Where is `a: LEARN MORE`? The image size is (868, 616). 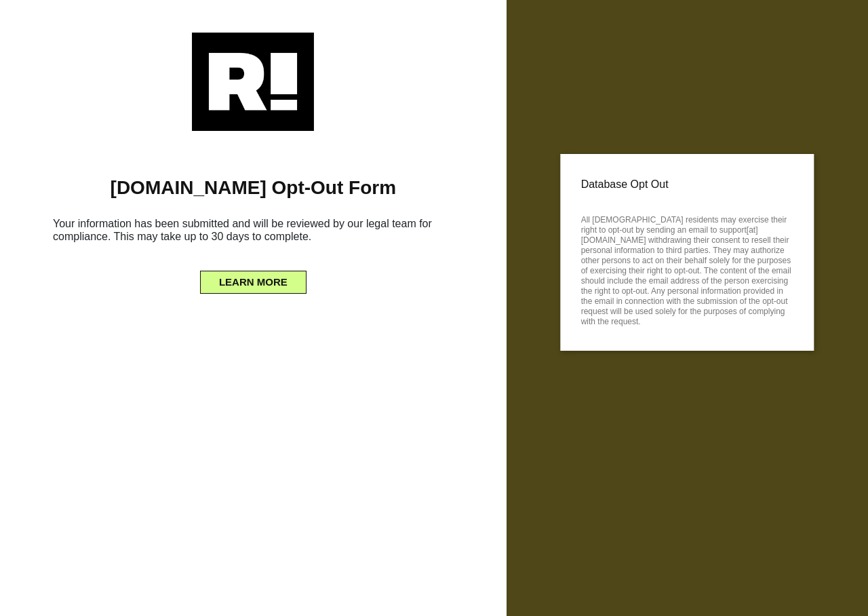
a: LEARN MORE is located at coordinates (253, 278).